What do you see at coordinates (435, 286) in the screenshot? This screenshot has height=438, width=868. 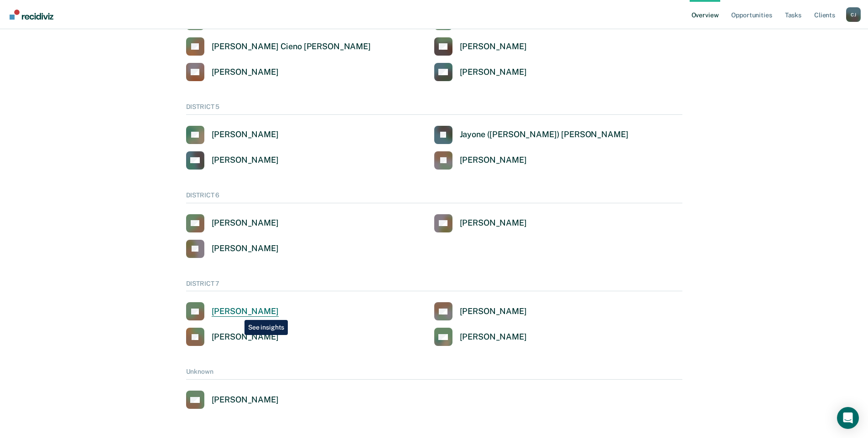 I see `div: DISTRICT 7` at bounding box center [435, 286].